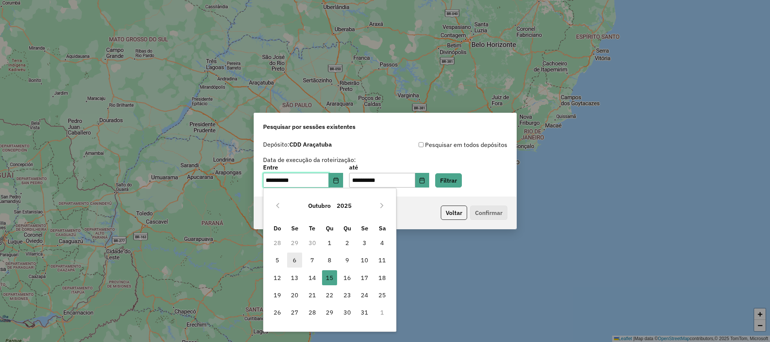  I want to click on span: 15, so click(330, 278).